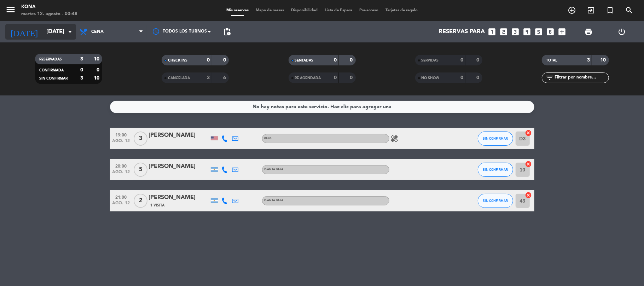  I want to click on span: 3, so click(141, 138).